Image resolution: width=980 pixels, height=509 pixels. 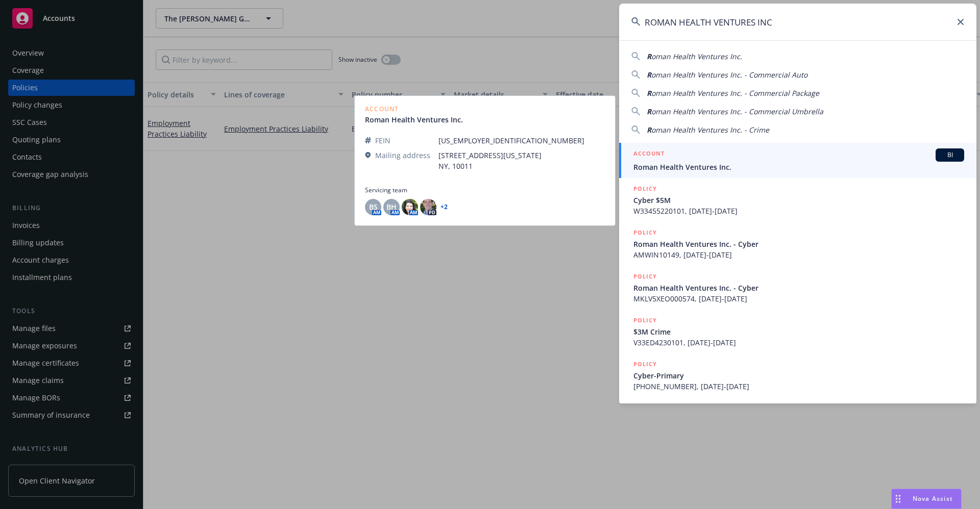 I want to click on div: Drag to move, so click(x=898, y=499).